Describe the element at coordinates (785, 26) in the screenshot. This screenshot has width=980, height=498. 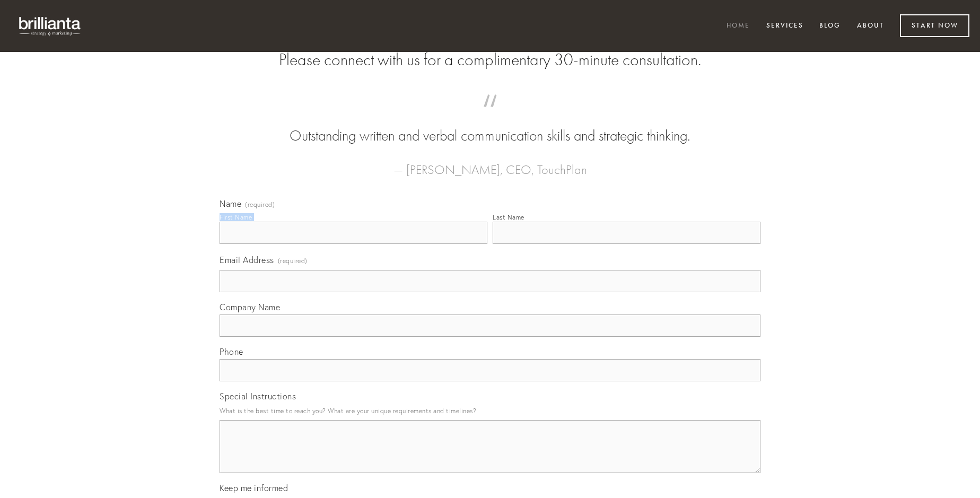
I see `a: Services` at that location.